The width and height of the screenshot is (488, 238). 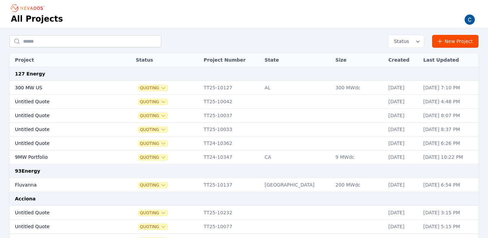 I want to click on span: Status, so click(x=400, y=41).